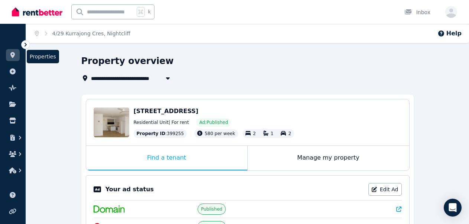  What do you see at coordinates (418, 12) in the screenshot?
I see `div: Inbox` at bounding box center [418, 12].